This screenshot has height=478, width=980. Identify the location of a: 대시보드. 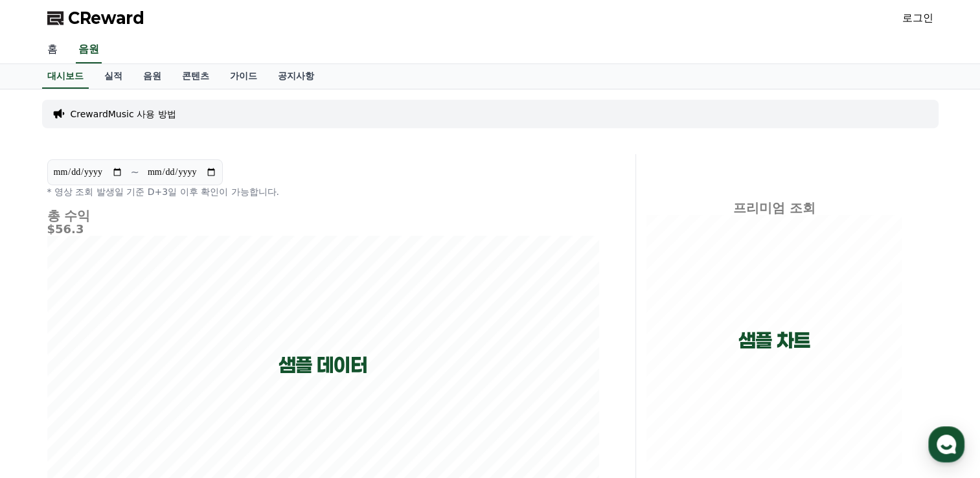
(65, 77).